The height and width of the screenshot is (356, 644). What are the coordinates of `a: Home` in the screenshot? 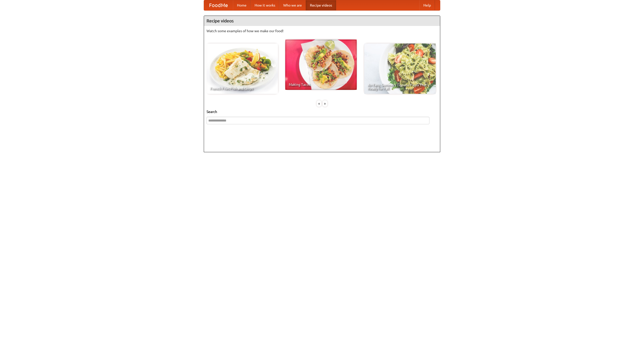 It's located at (242, 5).